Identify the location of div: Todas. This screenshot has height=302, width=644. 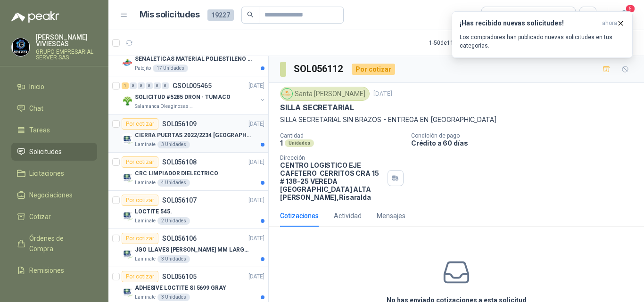
(497, 15).